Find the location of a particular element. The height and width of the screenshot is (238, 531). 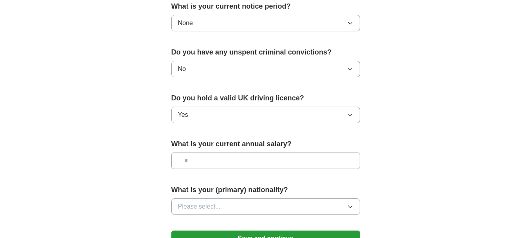

button: None is located at coordinates (266, 23).